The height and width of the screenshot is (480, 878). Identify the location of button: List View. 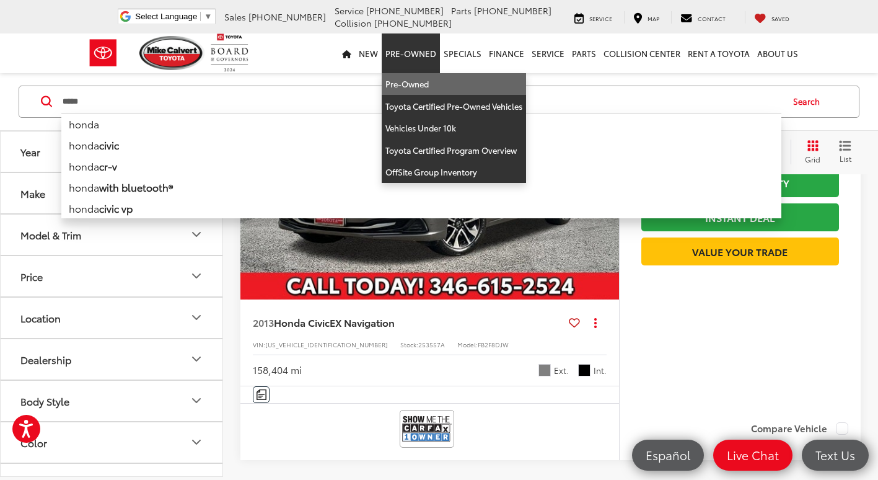
(845, 152).